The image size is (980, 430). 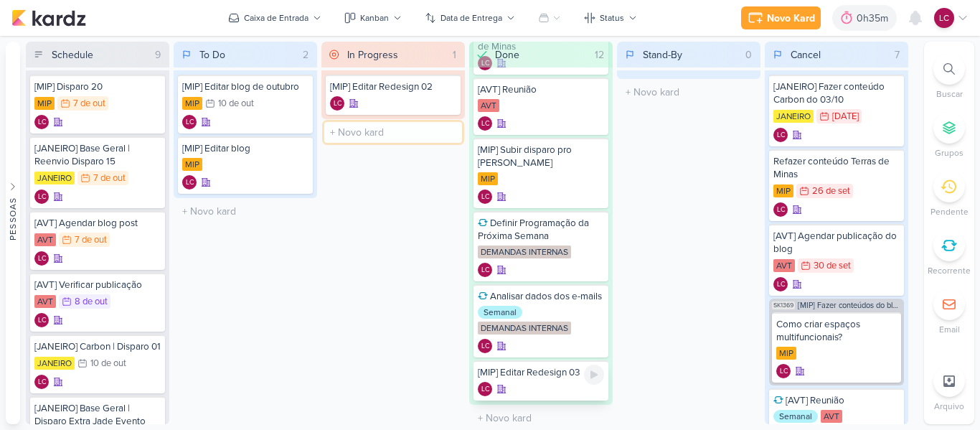 I want to click on div: 8 de out, so click(x=91, y=302).